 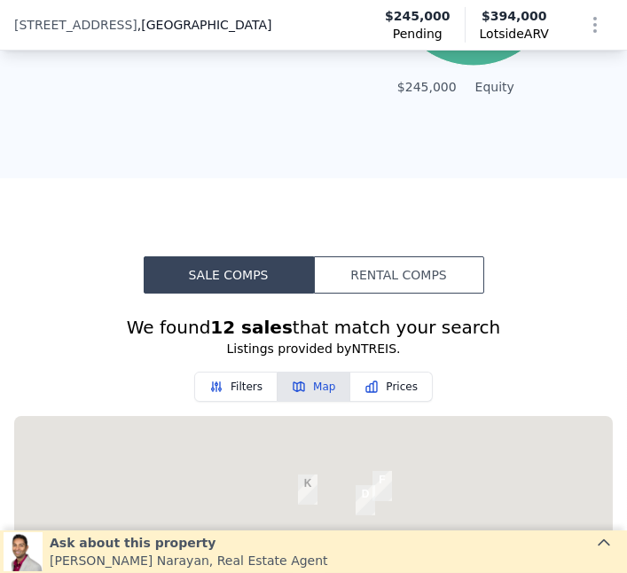 What do you see at coordinates (391, 386) in the screenshot?
I see `button: Prices` at bounding box center [391, 386].